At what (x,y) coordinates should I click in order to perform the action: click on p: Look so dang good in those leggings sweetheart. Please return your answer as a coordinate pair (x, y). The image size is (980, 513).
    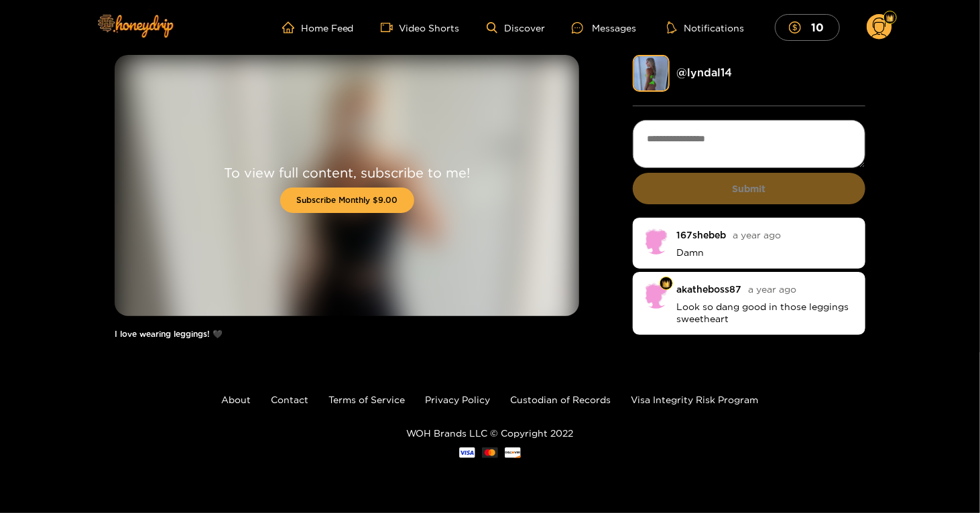
    Looking at the image, I should click on (765, 312).